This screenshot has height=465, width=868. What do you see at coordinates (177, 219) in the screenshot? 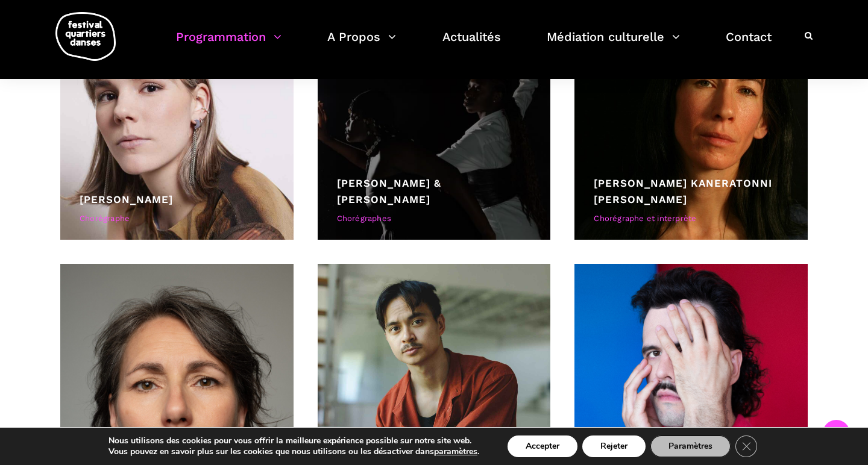
I see `div: Chorégraphe` at bounding box center [177, 219].